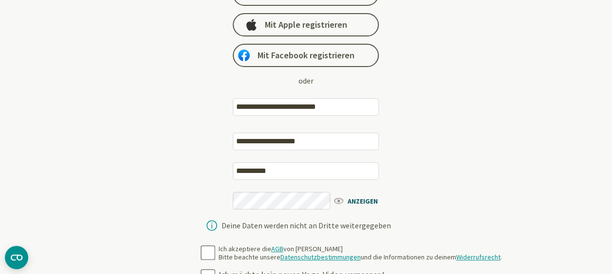 The image size is (612, 274). I want to click on button: CMP-Widget öffnen, so click(17, 258).